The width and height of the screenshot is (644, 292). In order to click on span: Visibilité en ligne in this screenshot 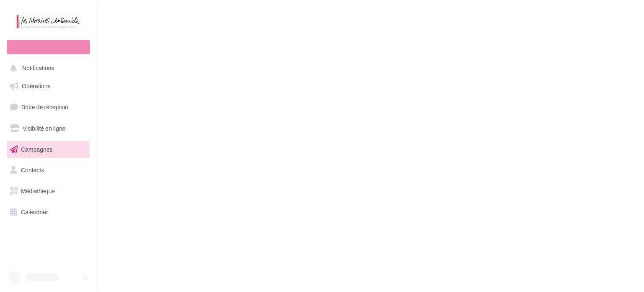, I will do `click(44, 128)`.